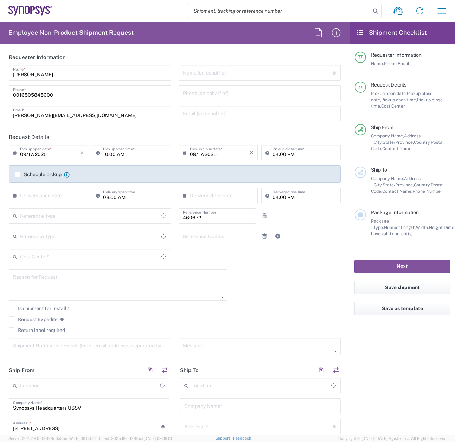 This screenshot has width=455, height=442. Describe the element at coordinates (280, 11) in the screenshot. I see `input: Shipment, tracking or reference number` at that location.